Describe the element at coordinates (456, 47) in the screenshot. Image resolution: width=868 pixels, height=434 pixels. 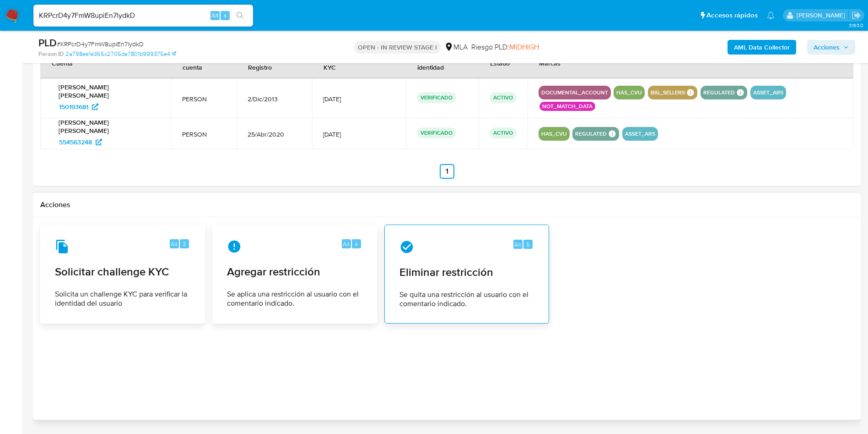
I see `div: MLA` at that location.